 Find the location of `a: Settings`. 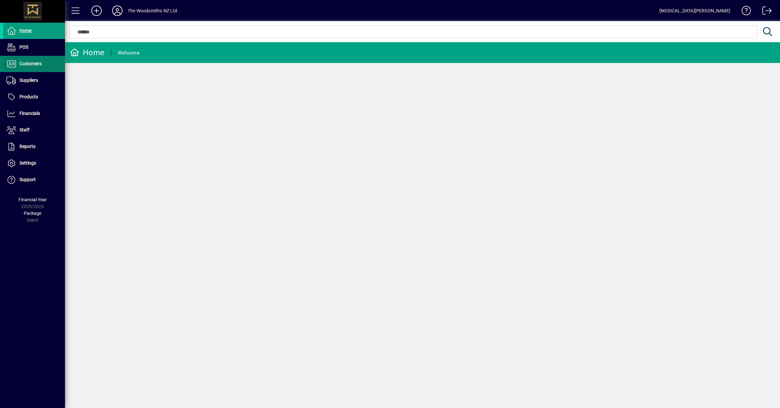

a: Settings is located at coordinates (34, 163).